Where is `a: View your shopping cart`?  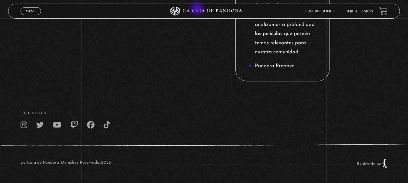
a: View your shopping cart is located at coordinates (383, 11).